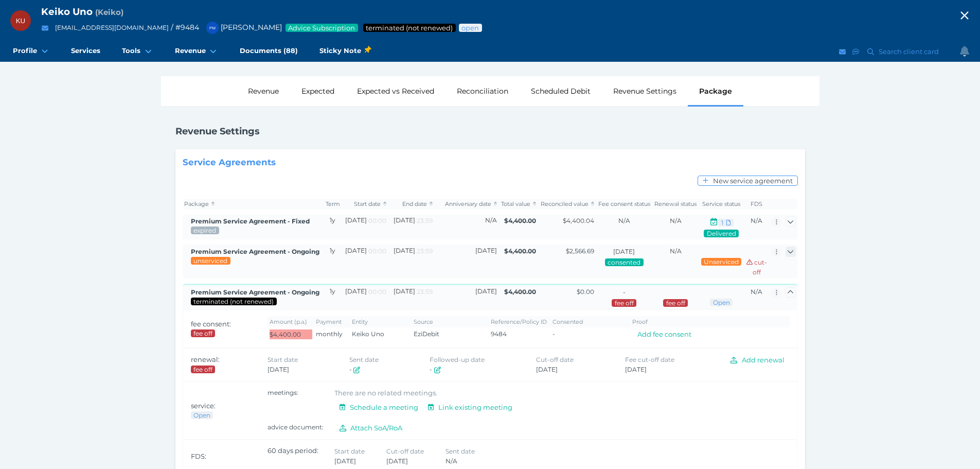  Describe the element at coordinates (283, 392) in the screenshot. I see `span: meetings:` at that location.